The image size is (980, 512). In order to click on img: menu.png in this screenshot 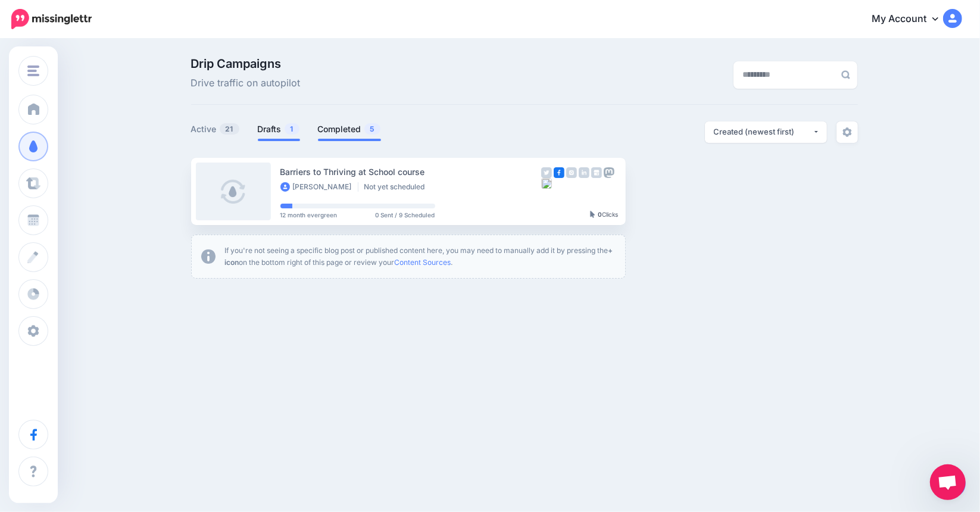, I will do `click(33, 71)`.